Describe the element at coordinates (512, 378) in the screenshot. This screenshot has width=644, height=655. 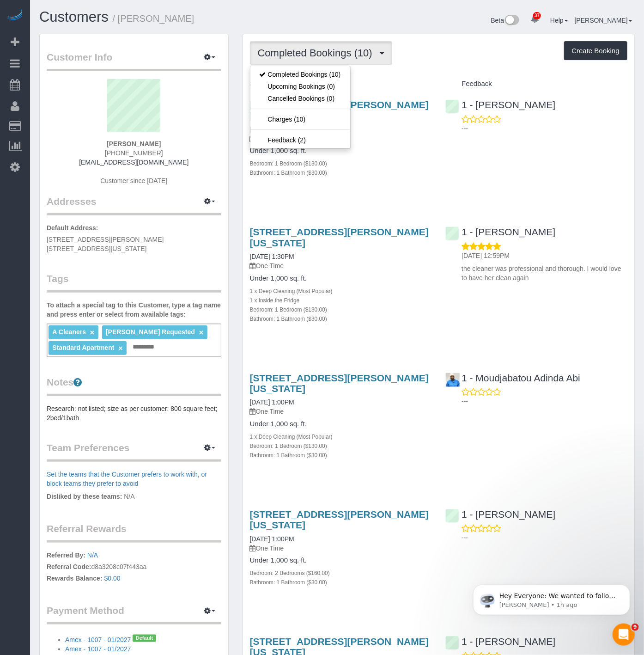
I see `a: 1 - Moudjabatou Adinda Abi` at that location.